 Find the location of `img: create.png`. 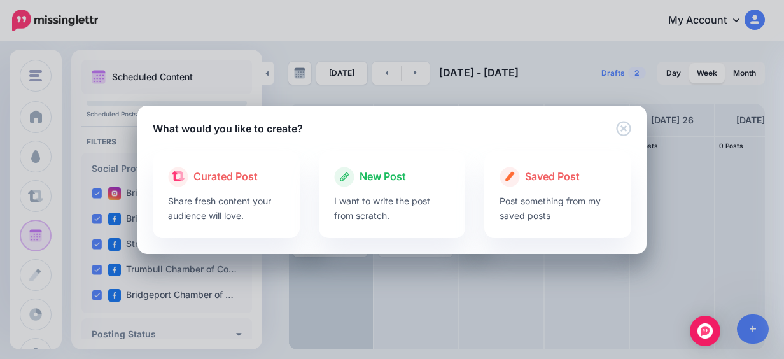

img: create.png is located at coordinates (510, 176).